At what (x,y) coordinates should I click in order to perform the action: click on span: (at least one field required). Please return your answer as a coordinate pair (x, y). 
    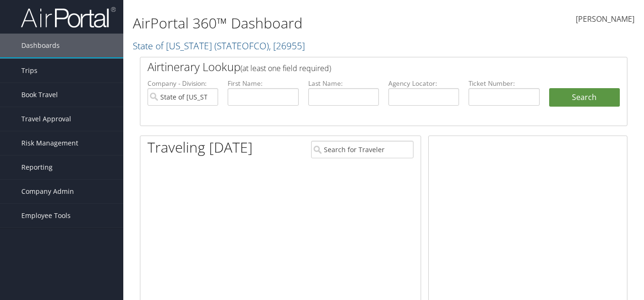
    Looking at the image, I should click on (286, 68).